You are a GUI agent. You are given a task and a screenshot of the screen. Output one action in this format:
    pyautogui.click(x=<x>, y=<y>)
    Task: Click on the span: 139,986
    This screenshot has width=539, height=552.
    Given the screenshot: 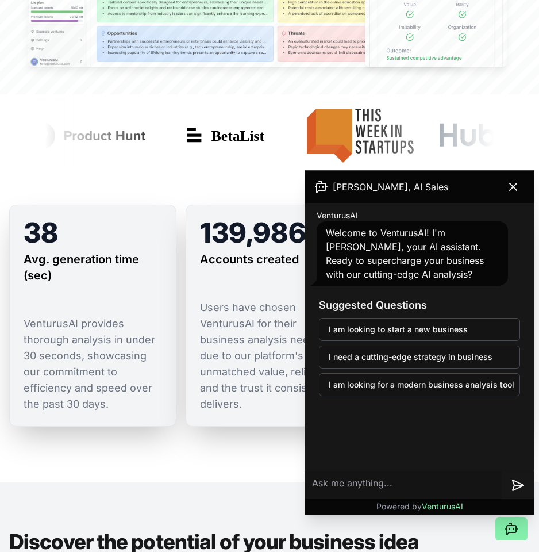 What is the action you would take?
    pyautogui.click(x=253, y=232)
    